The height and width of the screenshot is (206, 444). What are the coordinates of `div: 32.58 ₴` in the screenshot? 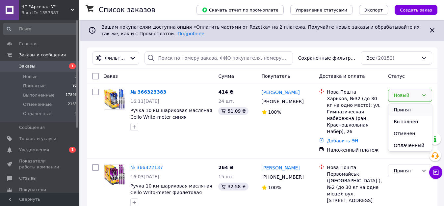 It's located at (233, 186).